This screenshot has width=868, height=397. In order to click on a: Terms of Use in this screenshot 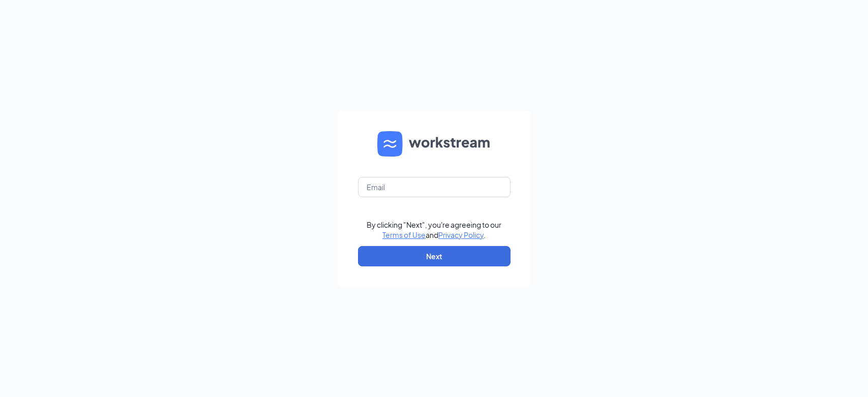, I will do `click(403, 235)`.